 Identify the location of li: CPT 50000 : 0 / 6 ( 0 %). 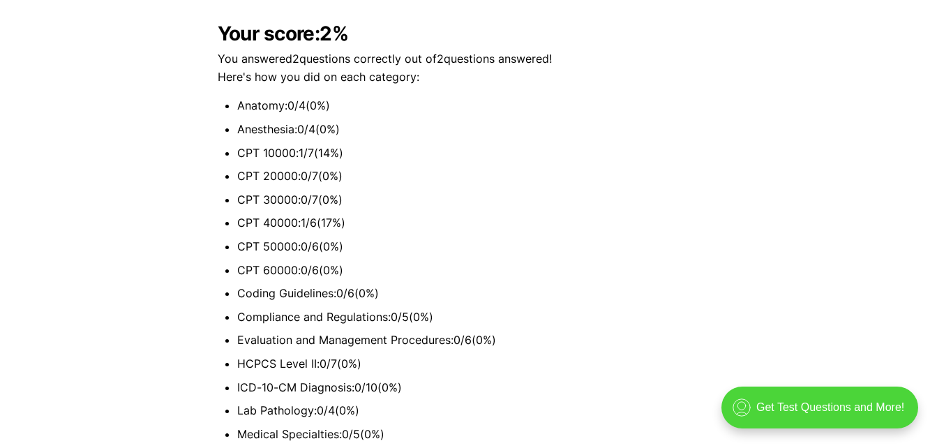
(478, 247).